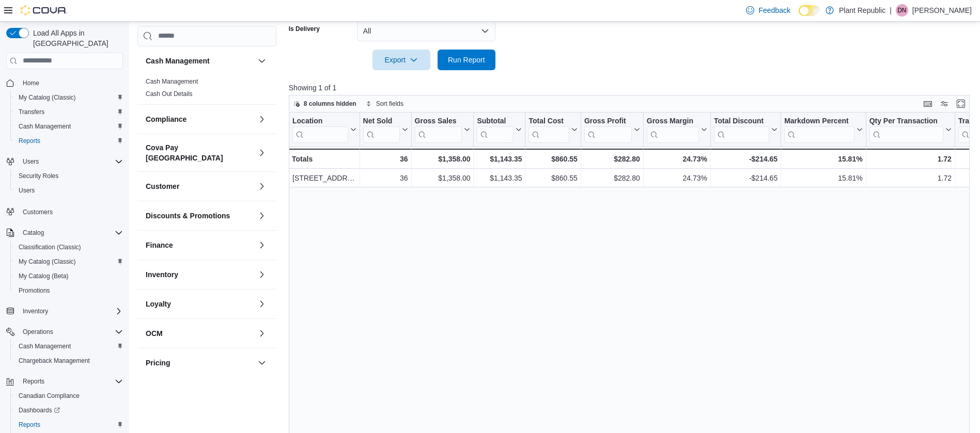  What do you see at coordinates (928, 103) in the screenshot?
I see `button: Keyboard shortcuts` at bounding box center [928, 103].